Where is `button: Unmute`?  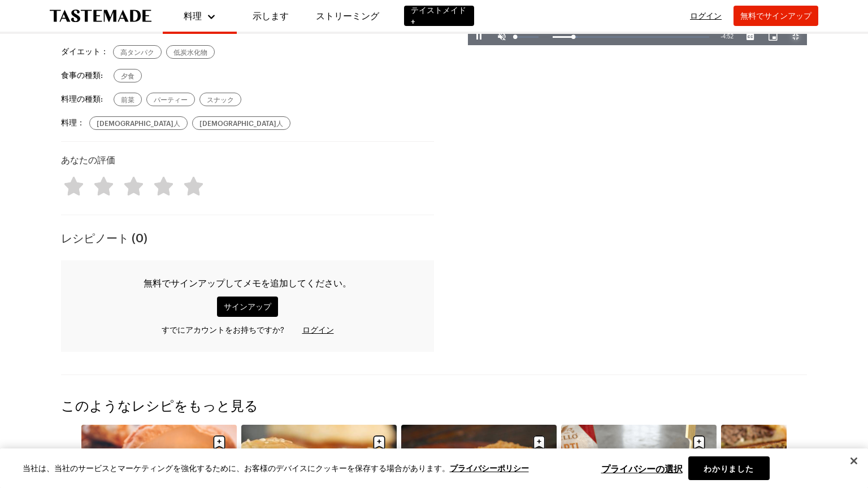 button: Unmute is located at coordinates (502, 37).